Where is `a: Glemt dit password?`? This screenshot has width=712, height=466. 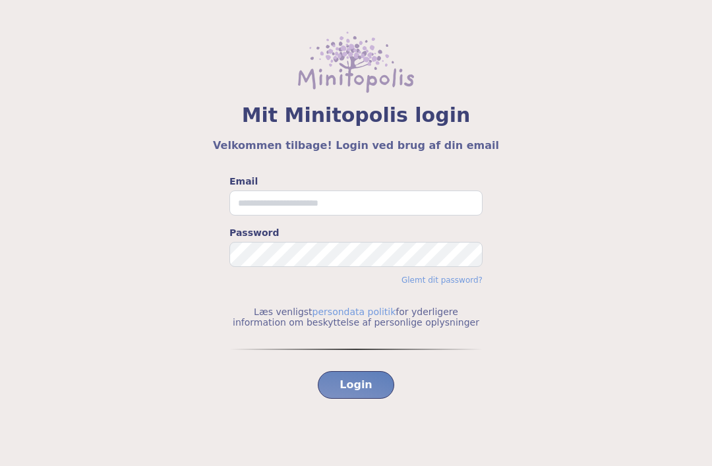 a: Glemt dit password? is located at coordinates (442, 280).